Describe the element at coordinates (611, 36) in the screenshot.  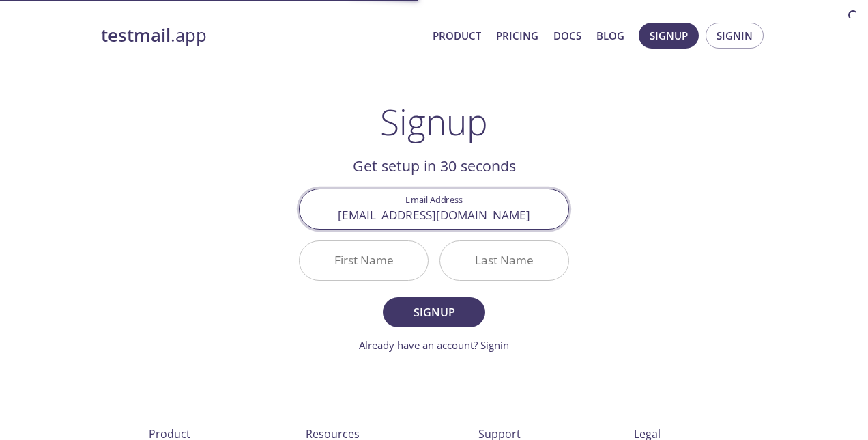
I see `a: Blog` at that location.